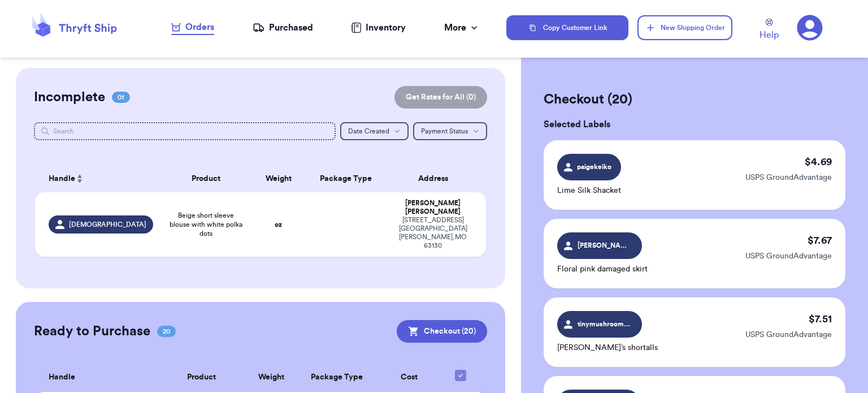 The image size is (868, 393). I want to click on span: 20, so click(166, 331).